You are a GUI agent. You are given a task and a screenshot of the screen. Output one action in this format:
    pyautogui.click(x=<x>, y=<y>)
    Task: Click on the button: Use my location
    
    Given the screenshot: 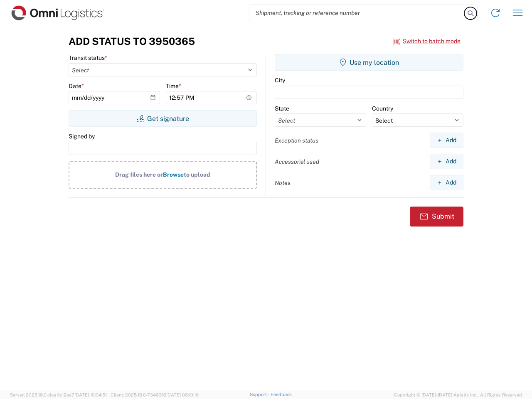 What is the action you would take?
    pyautogui.click(x=369, y=62)
    